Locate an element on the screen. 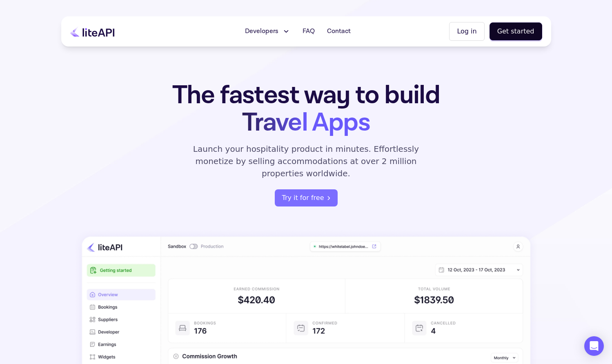 The width and height of the screenshot is (612, 364). span: FAQ is located at coordinates (309, 31).